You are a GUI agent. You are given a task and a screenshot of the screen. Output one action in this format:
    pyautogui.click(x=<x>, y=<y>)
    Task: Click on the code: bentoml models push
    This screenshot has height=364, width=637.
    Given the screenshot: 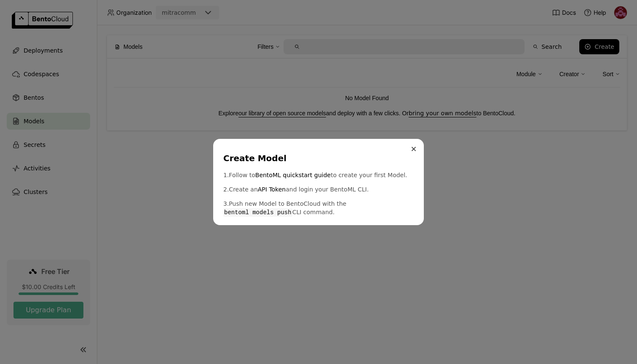 What is the action you would take?
    pyautogui.click(x=258, y=212)
    